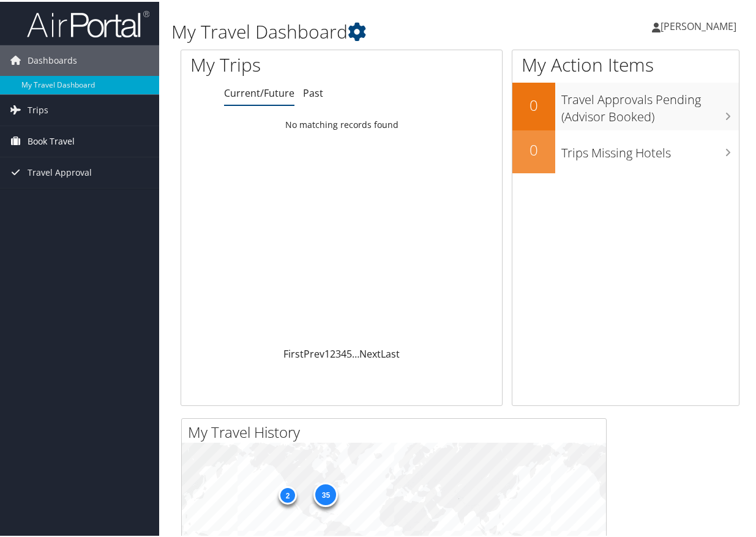 This screenshot has width=756, height=537. I want to click on a: 5, so click(349, 352).